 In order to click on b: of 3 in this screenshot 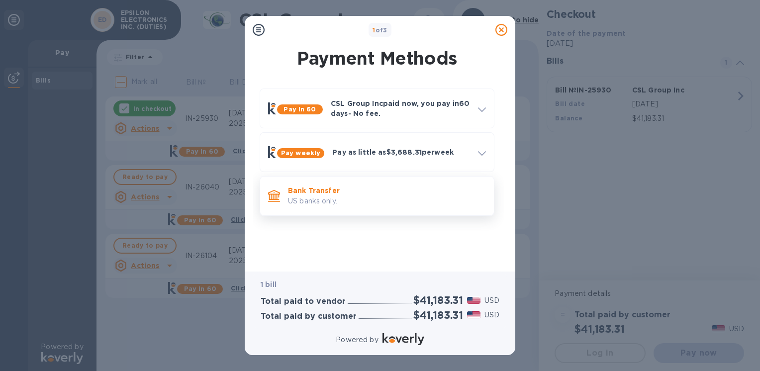, I will do `click(380, 30)`.